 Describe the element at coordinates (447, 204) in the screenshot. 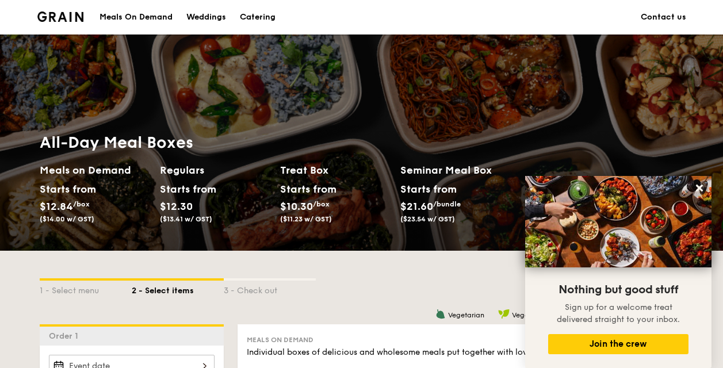

I see `span: /bundle` at that location.